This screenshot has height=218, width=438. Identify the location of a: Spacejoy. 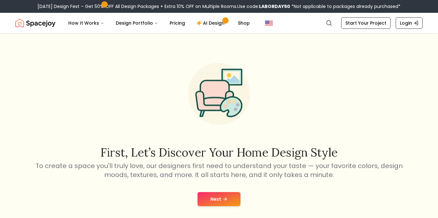
(35, 23).